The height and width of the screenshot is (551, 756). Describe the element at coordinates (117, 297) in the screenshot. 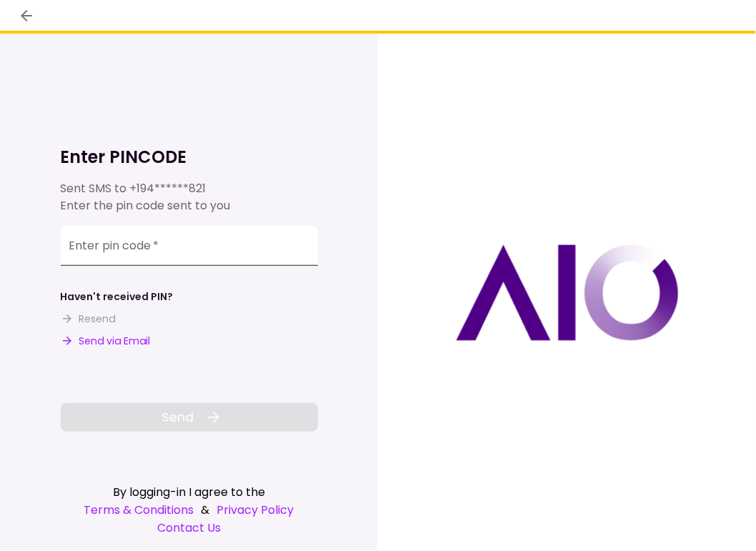

I see `div: Haven't received PIN?` at that location.